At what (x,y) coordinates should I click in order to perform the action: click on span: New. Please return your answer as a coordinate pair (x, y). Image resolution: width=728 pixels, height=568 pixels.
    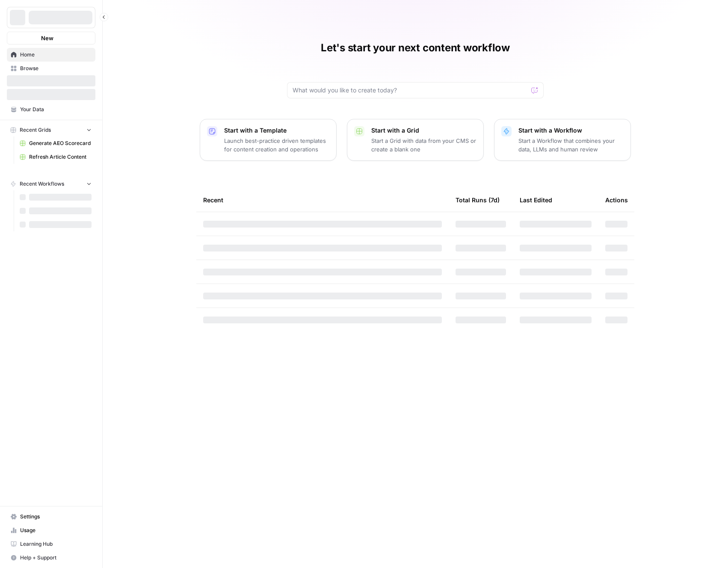
    Looking at the image, I should click on (47, 38).